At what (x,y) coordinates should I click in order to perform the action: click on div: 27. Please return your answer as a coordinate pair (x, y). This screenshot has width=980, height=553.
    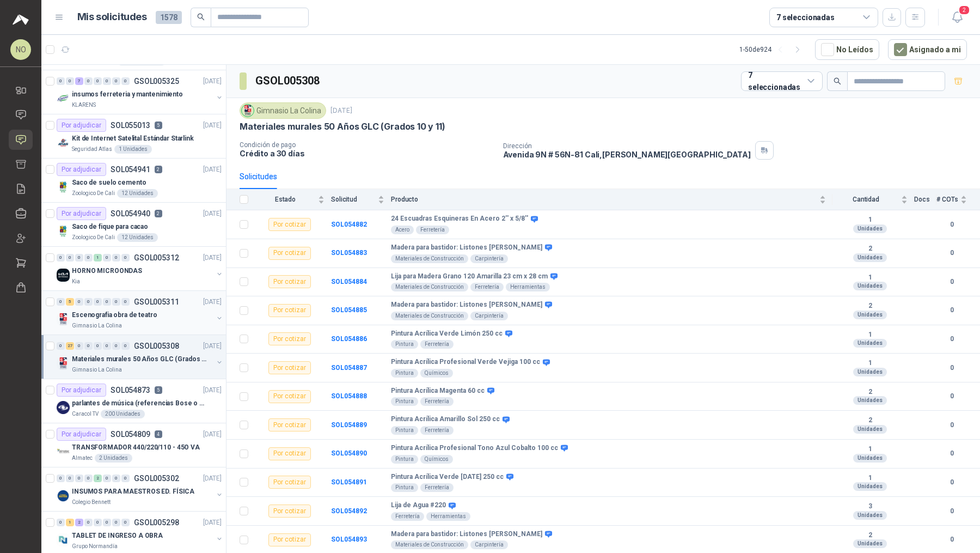
    Looking at the image, I should click on (69, 346).